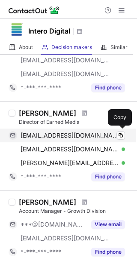 This screenshot has width=137, height=258. I want to click on div: Account Manager - Growth Division, so click(76, 211).